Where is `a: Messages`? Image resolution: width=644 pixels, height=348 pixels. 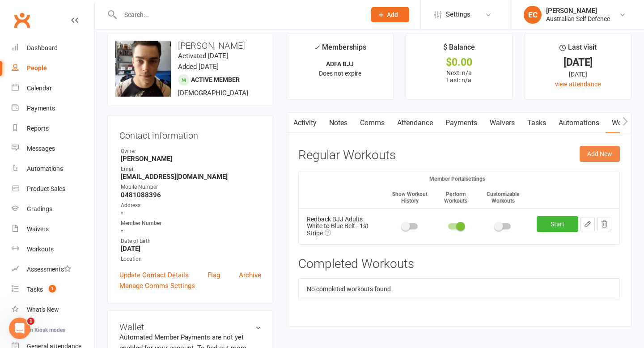
a: Messages is located at coordinates (53, 148).